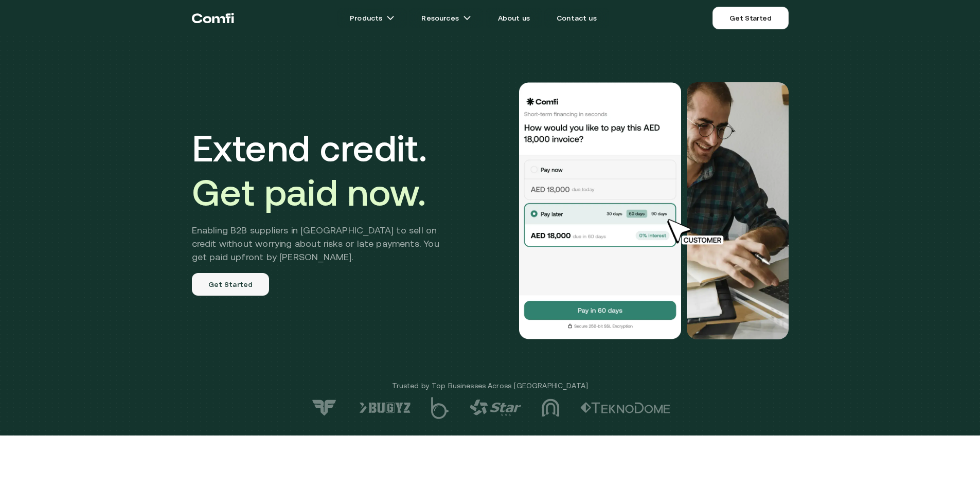  Describe the element at coordinates (625, 408) in the screenshot. I see `img: logo-2` at that location.